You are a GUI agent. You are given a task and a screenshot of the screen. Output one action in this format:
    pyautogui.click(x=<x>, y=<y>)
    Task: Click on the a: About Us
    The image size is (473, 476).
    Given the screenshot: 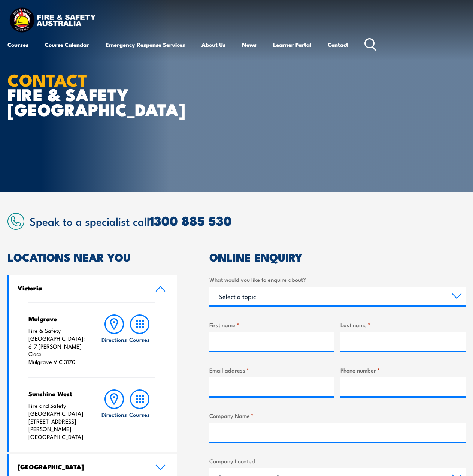 What is the action you would take?
    pyautogui.click(x=214, y=45)
    